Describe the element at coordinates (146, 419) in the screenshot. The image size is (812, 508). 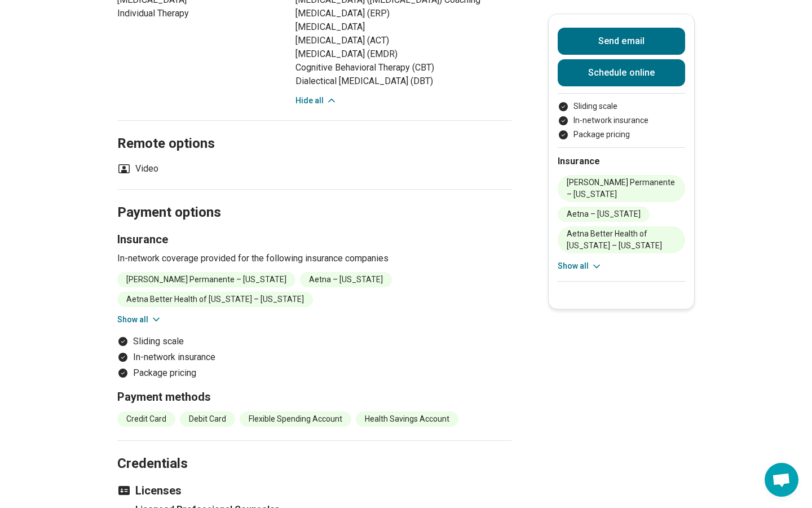
I see `li: Credit Card` at that location.